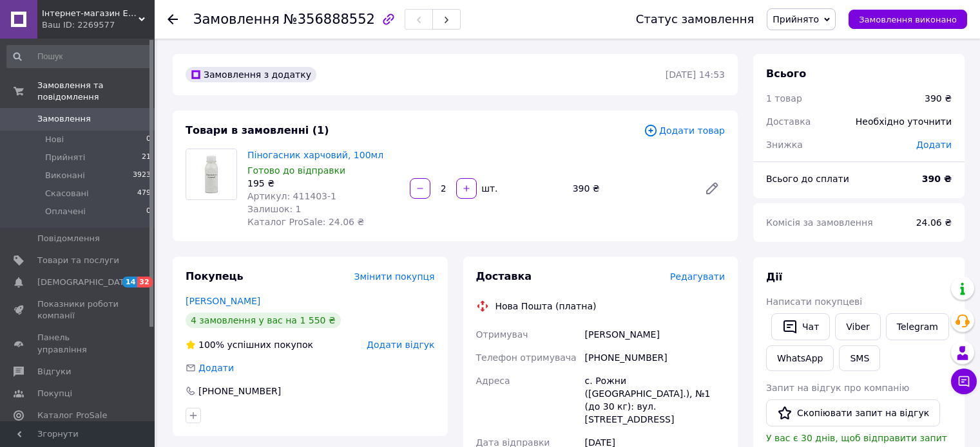  I want to click on span: Написати покупцеві, so click(814, 302).